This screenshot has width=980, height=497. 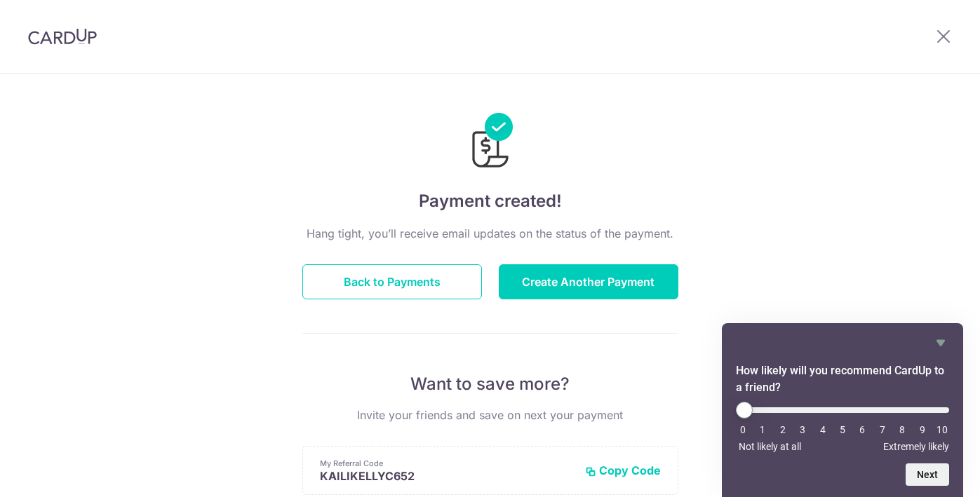 I want to click on button: Create Another Payment, so click(x=588, y=282).